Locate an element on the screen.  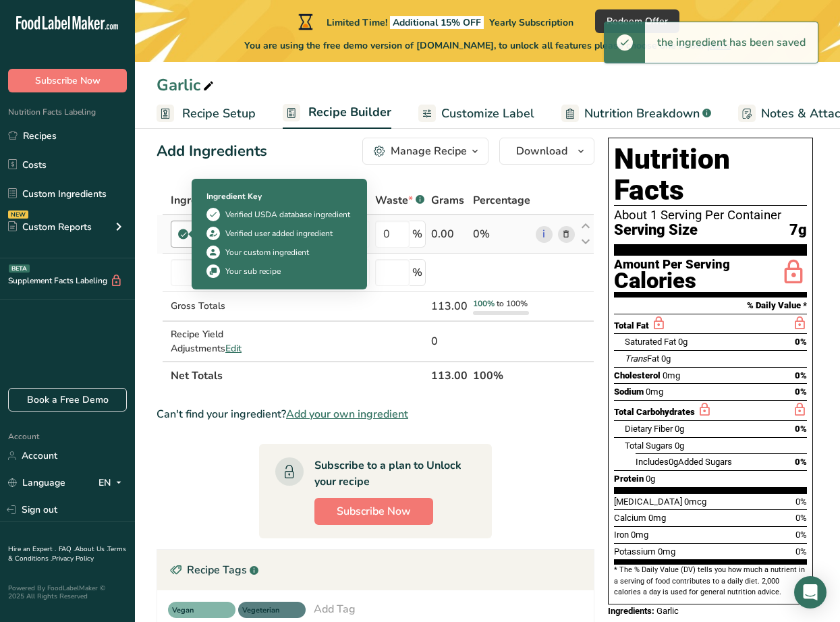
span: Garlic is located at coordinates (667, 611).